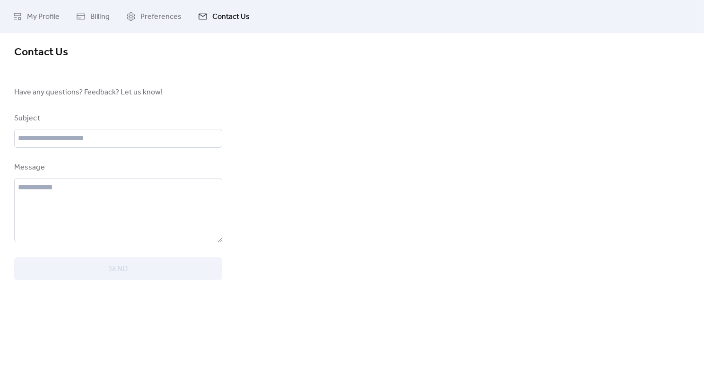 The width and height of the screenshot is (704, 365). Describe the element at coordinates (43, 17) in the screenshot. I see `span: My Profile` at that location.